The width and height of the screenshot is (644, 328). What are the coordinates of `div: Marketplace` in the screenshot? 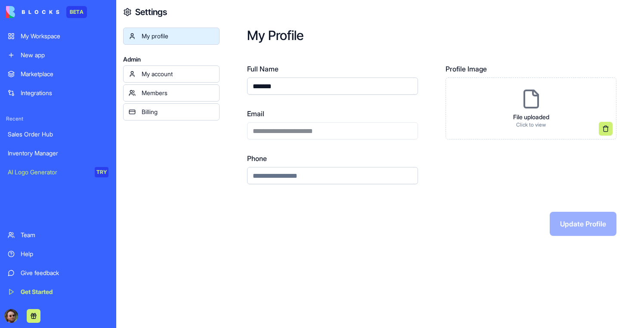 It's located at (64, 74).